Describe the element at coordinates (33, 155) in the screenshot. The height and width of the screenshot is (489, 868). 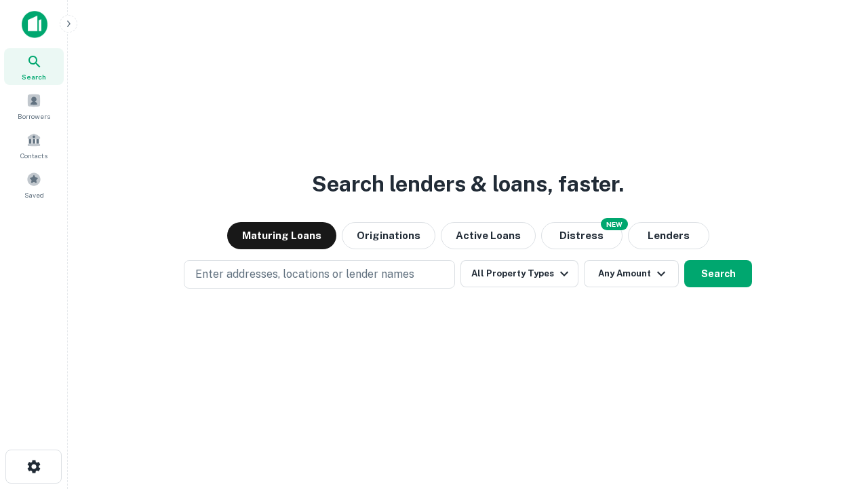
I see `span: Contacts` at that location.